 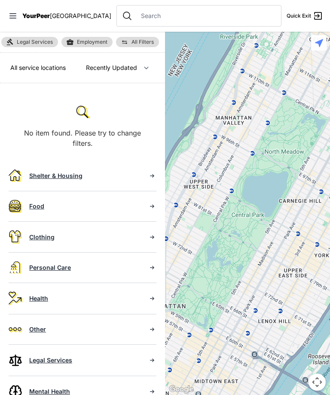 What do you see at coordinates (85, 268) in the screenshot?
I see `div: Personal Care` at bounding box center [85, 268].